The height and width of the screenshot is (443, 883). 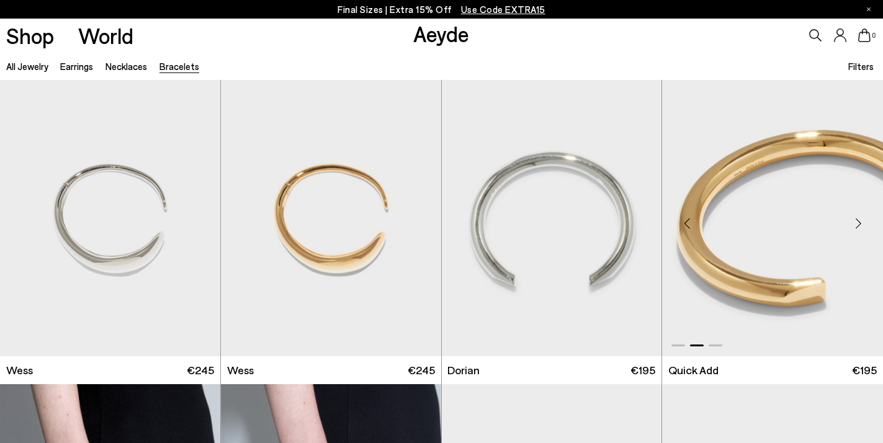 I want to click on div: 2 / 3, so click(x=772, y=218).